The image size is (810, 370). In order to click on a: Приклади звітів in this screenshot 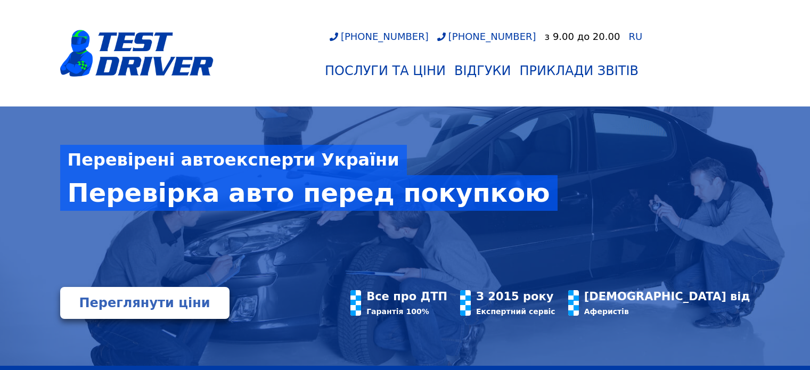, I will do `click(579, 71)`.